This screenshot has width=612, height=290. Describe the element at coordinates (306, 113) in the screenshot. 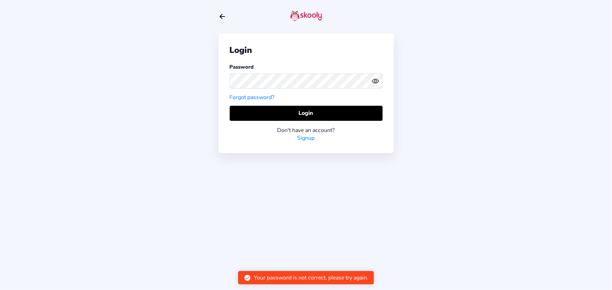

I see `button: Login` at that location.